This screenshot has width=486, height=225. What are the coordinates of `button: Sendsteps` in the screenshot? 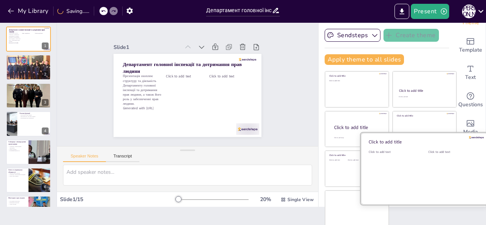 It's located at (352, 35).